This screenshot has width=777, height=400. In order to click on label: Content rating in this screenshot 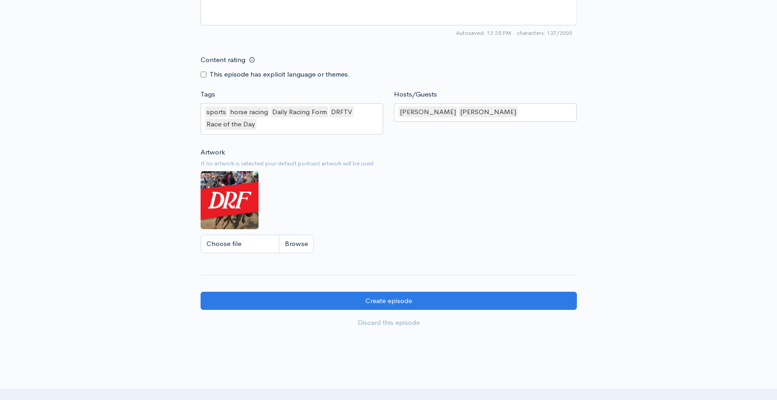, I will do `click(223, 60)`.